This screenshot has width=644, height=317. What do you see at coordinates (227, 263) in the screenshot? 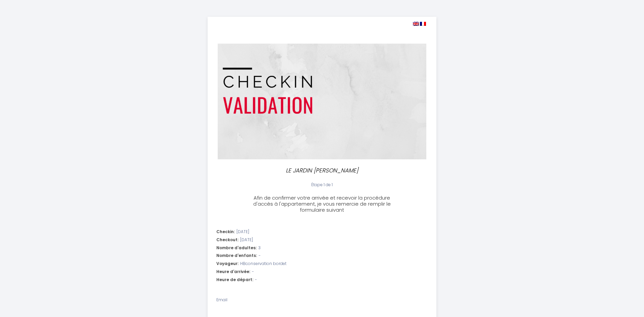
I see `span: Voyageur:` at bounding box center [227, 263].